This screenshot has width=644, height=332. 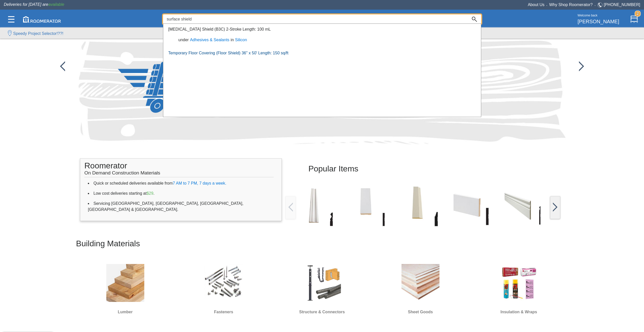 I want to click on span: available, so click(x=56, y=4).